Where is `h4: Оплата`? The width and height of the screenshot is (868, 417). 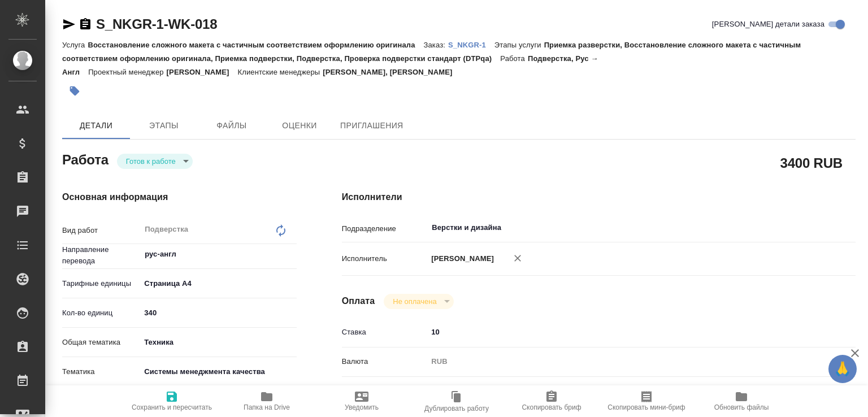 h4: Оплата is located at coordinates (358, 301).